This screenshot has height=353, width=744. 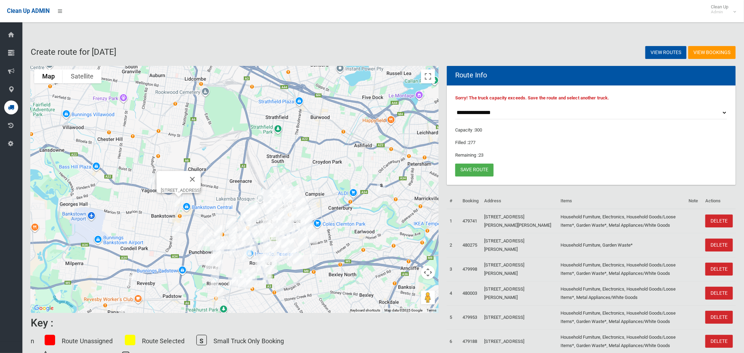 I want to click on div: 38 Moreton Street, LAKEMBA NSW 2195, so click(x=281, y=210).